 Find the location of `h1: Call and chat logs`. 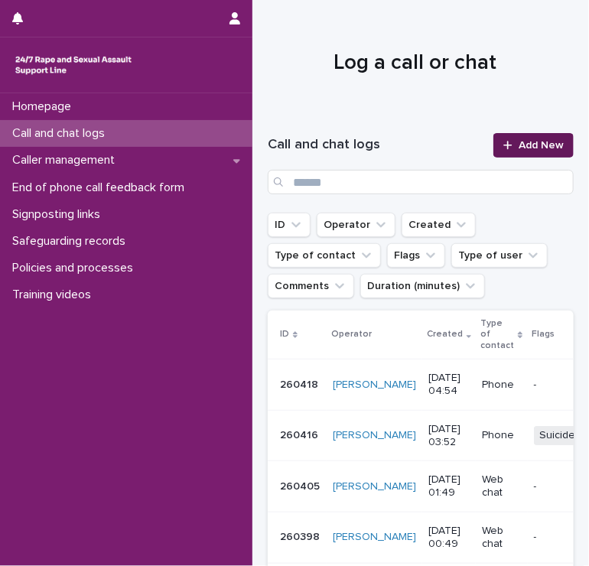

h1: Call and chat logs is located at coordinates (376, 145).